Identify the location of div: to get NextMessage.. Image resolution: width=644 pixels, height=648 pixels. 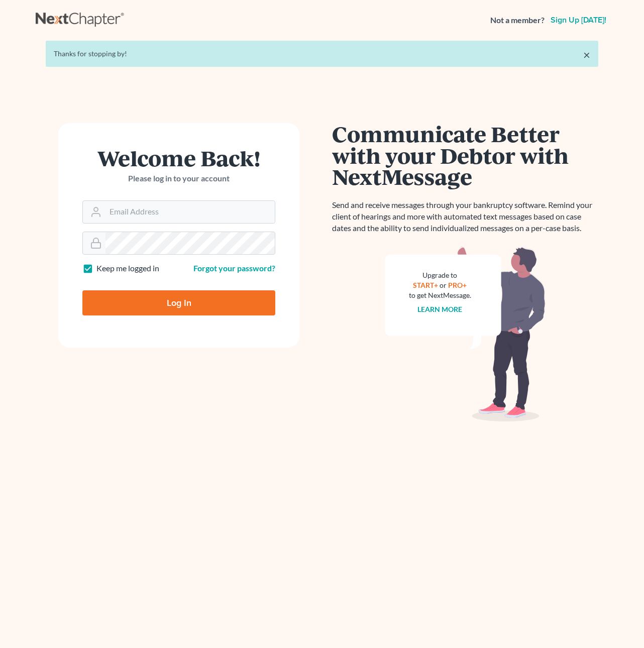
(440, 296).